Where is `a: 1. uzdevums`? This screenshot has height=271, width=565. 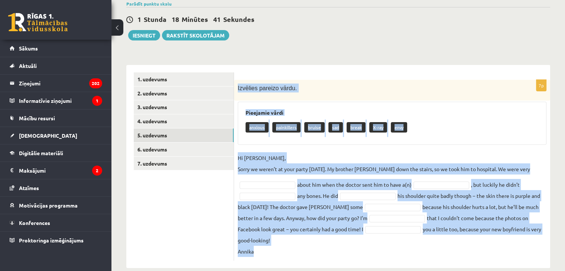
a: 1. uzdevums is located at coordinates (183, 79).